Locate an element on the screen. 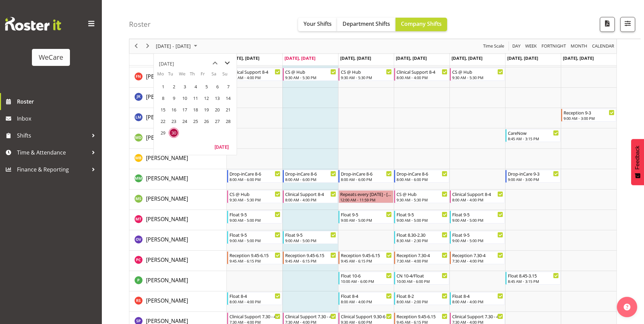 The width and height of the screenshot is (644, 324). div: title is located at coordinates (166, 64).